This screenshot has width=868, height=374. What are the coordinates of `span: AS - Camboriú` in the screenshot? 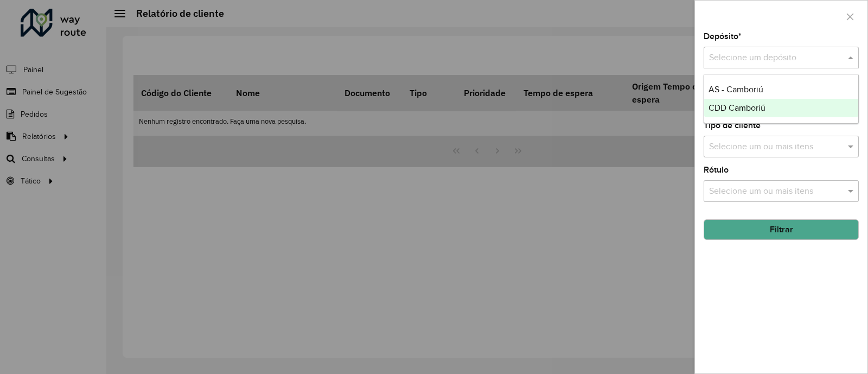 It's located at (736, 89).